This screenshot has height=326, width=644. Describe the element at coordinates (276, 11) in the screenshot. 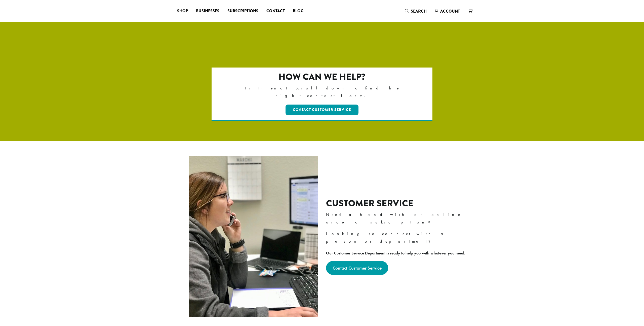

I see `span: Contact` at that location.